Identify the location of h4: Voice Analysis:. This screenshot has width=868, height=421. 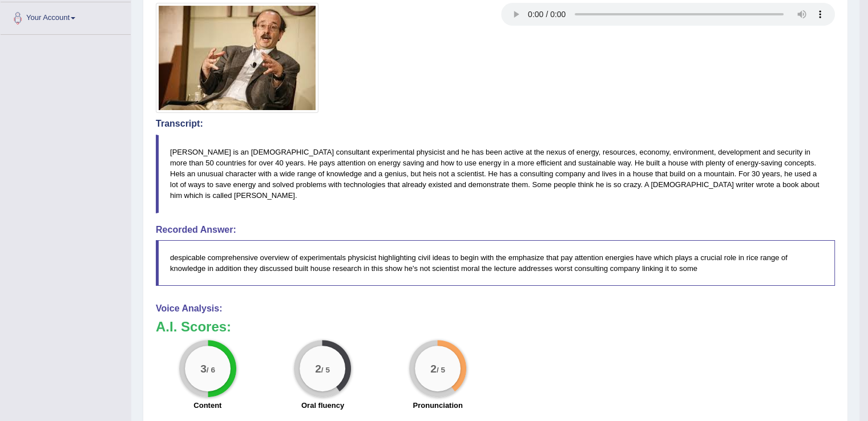
(495, 308).